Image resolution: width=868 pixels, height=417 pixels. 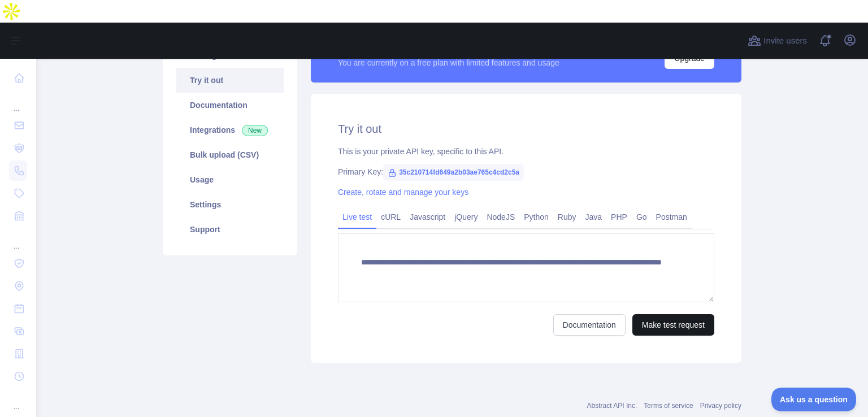 What do you see at coordinates (230, 155) in the screenshot?
I see `a: Bulk upload (CSV)` at bounding box center [230, 155].